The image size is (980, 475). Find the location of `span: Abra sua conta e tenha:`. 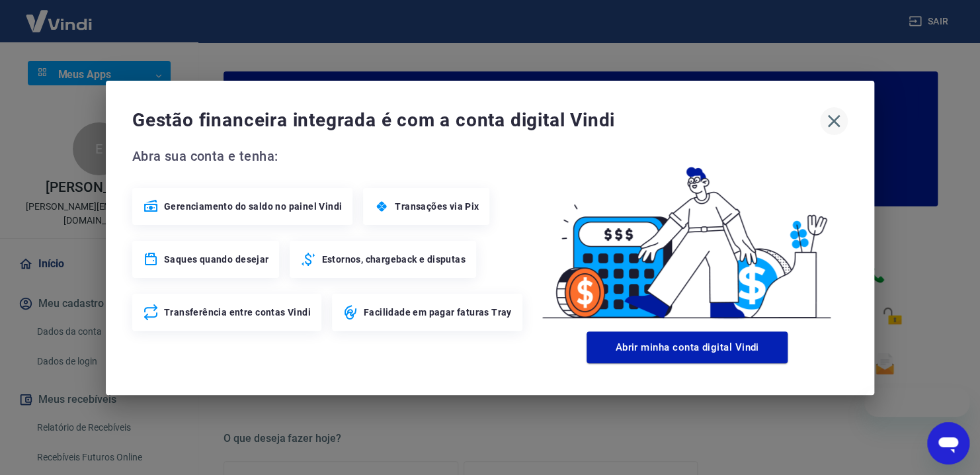

span: Abra sua conta e tenha: is located at coordinates (329, 156).